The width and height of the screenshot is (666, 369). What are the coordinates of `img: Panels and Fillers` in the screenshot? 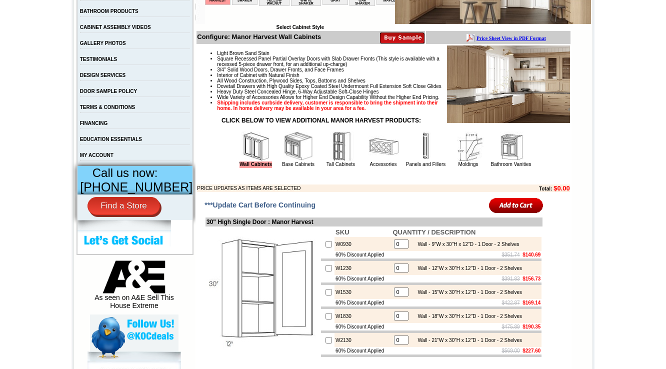 It's located at (426, 147).